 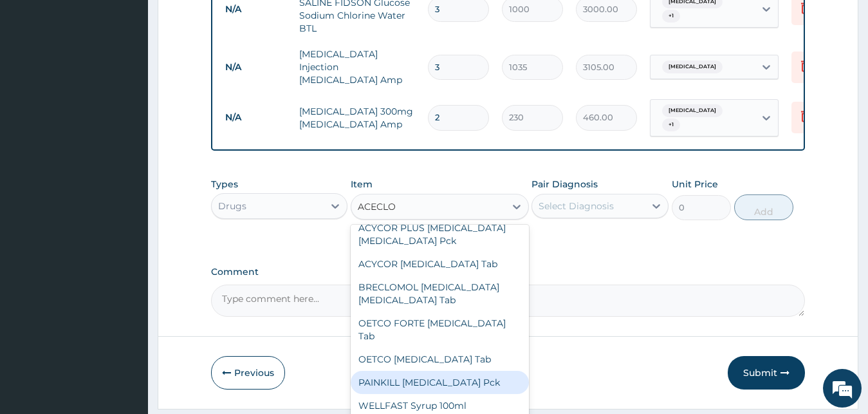 What do you see at coordinates (695, 184) in the screenshot?
I see `label: Unit Price` at bounding box center [695, 184].